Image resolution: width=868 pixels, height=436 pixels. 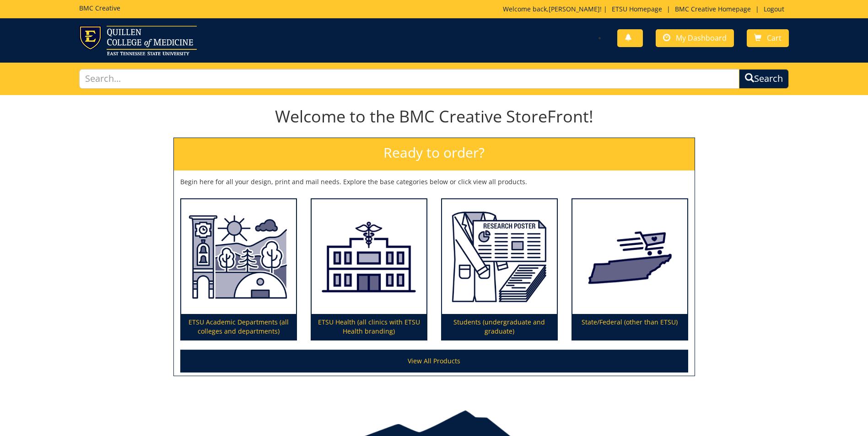 I want to click on p: Begin here for all your design, print and mail needs. Explore the base categories below or click ..., so click(x=434, y=182).